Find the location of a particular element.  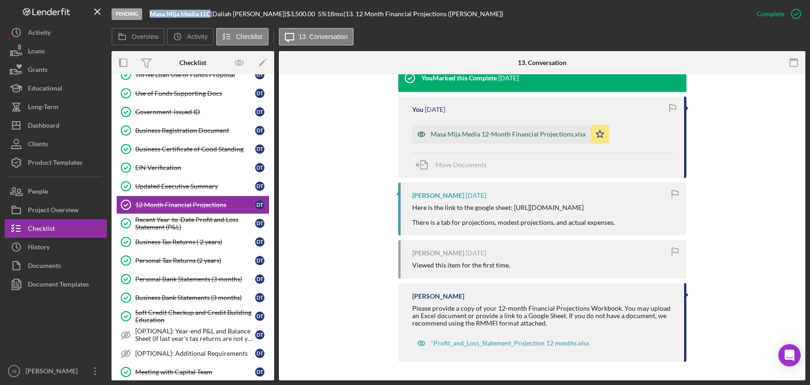

div: Business Certificate of Good Standing is located at coordinates (195, 149).